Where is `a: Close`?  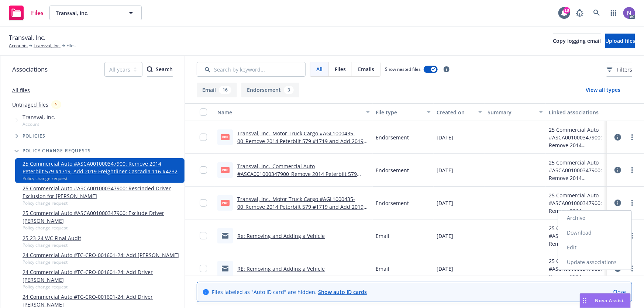
a: Close is located at coordinates (619, 292).